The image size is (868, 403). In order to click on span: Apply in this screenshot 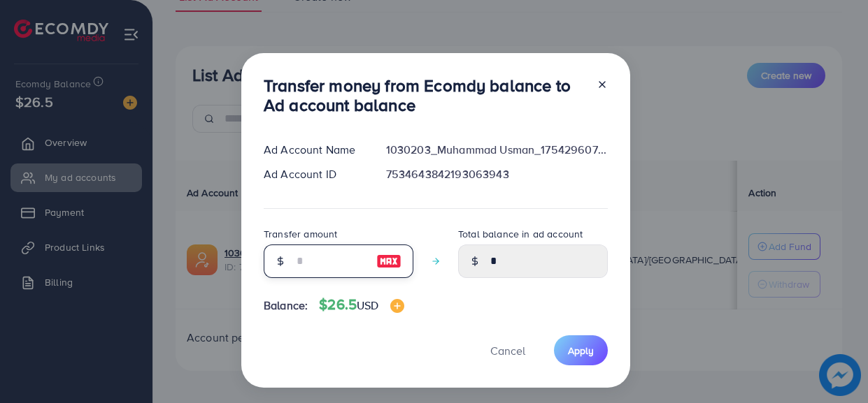, I will do `click(580, 350)`.